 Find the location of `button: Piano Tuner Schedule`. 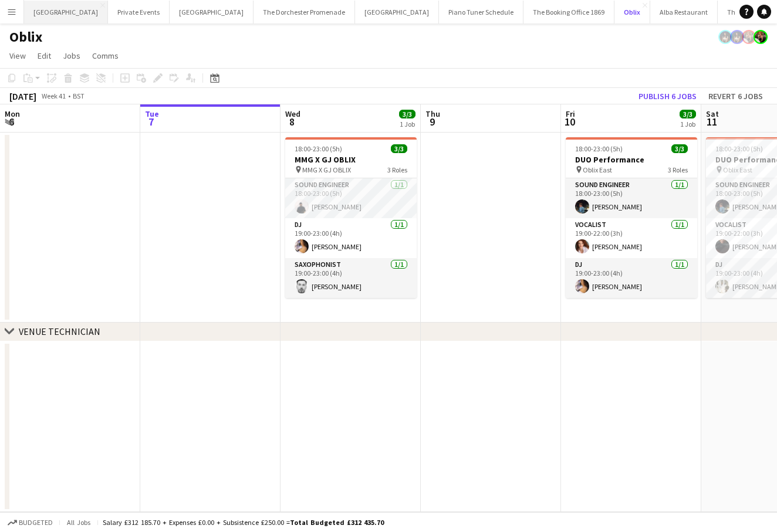

button: Piano Tuner Schedule is located at coordinates (481, 11).